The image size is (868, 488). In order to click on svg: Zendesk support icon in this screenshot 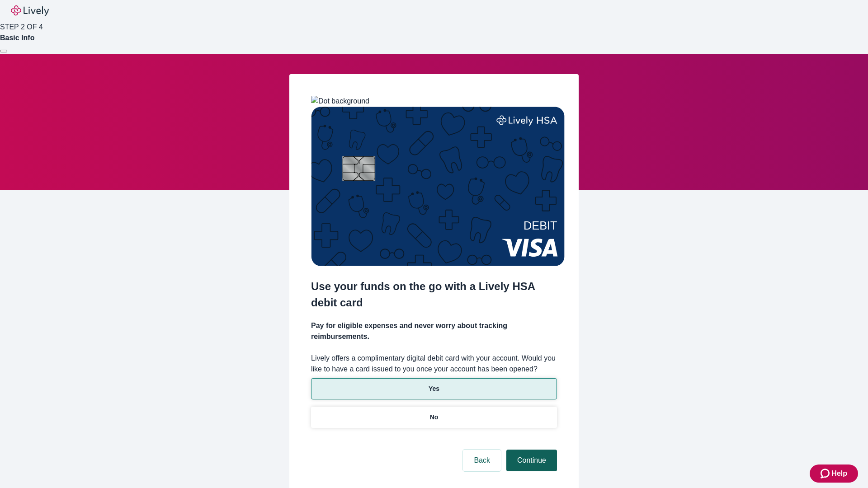, I will do `click(826, 474)`.